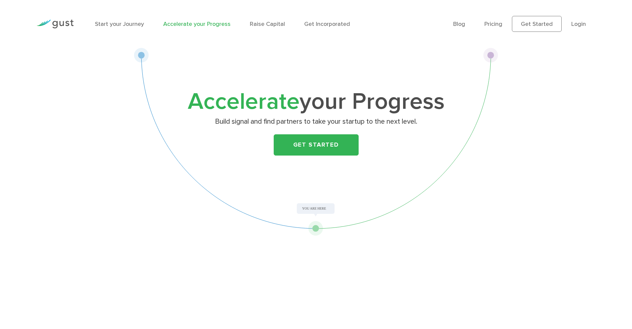  Describe the element at coordinates (579, 24) in the screenshot. I see `a: Login` at that location.